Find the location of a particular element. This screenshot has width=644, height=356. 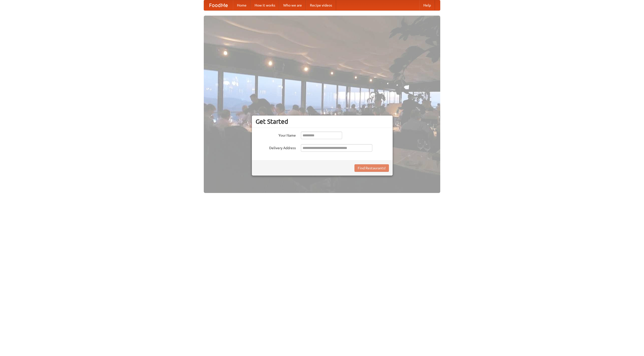

a: How it works is located at coordinates (265, 5).